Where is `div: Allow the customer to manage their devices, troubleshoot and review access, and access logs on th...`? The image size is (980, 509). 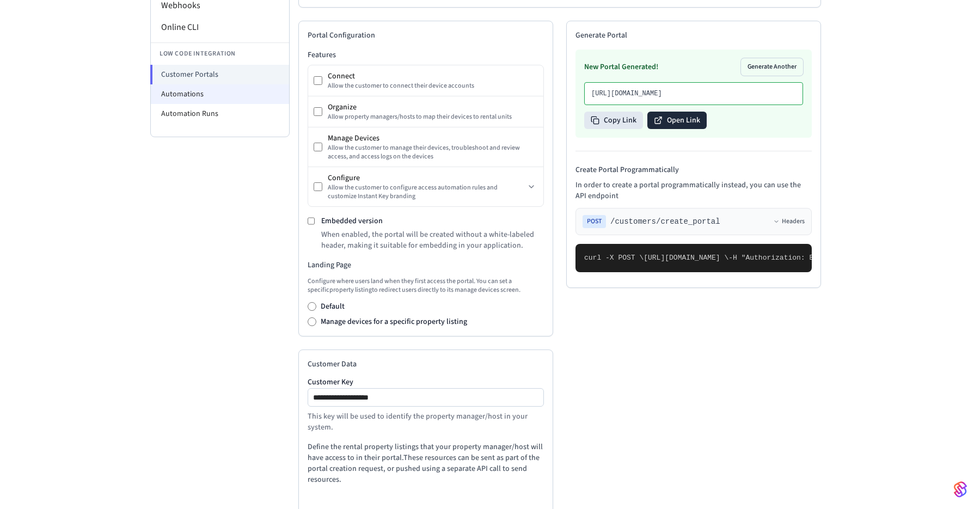 div: Allow the customer to manage their devices, troubleshoot and review access, and access logs on th... is located at coordinates (432, 152).